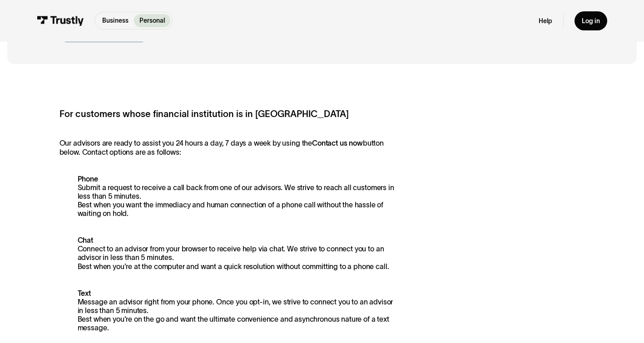 This screenshot has height=343, width=644. Describe the element at coordinates (84, 293) in the screenshot. I see `strong: Text` at that location.